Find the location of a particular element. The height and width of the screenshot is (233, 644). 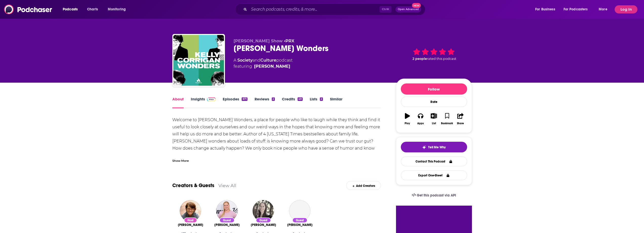

input: Search podcasts, credits, & more... is located at coordinates (314, 9).